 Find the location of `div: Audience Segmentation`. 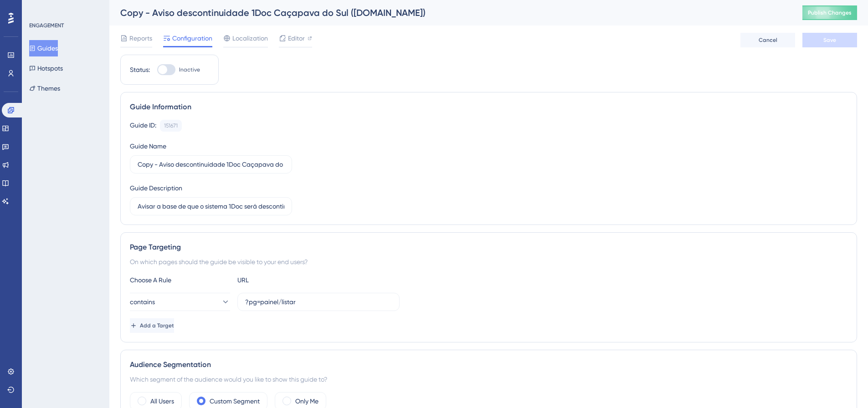

div: Audience Segmentation is located at coordinates (489, 365).